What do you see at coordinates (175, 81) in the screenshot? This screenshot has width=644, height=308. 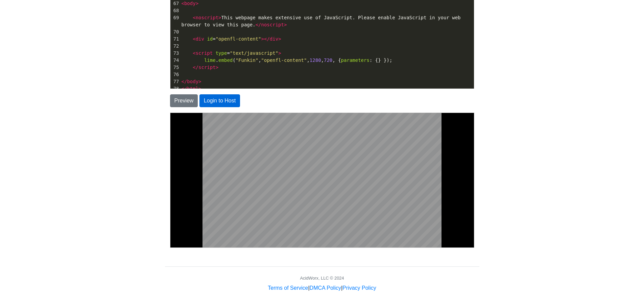 I see `div: 77` at bounding box center [175, 81].